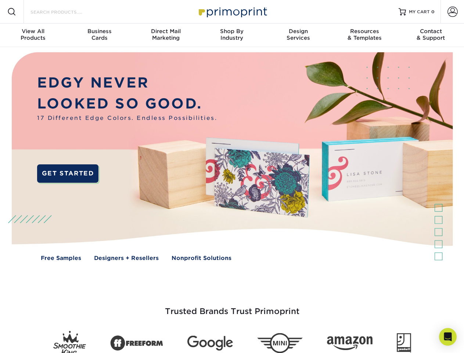 The height and width of the screenshot is (353, 464). I want to click on a: DesignServices, so click(299, 35).